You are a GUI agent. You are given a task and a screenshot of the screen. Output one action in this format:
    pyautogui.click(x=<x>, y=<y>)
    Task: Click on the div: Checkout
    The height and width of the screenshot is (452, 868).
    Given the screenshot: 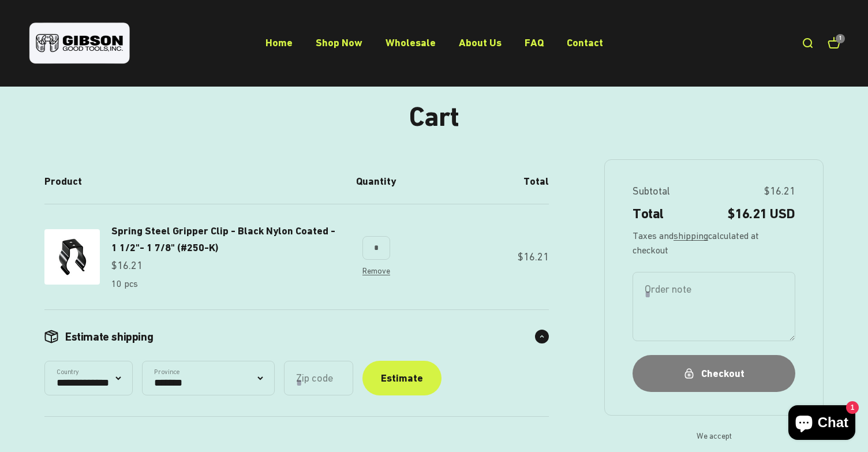 What is the action you would take?
    pyautogui.click(x=713, y=374)
    